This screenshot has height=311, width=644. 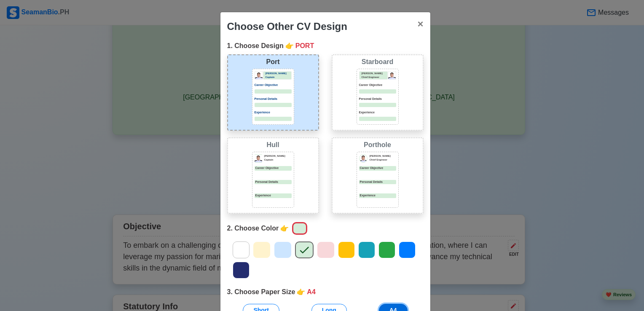 I want to click on div: 2. Choose Color, so click(x=326, y=228).